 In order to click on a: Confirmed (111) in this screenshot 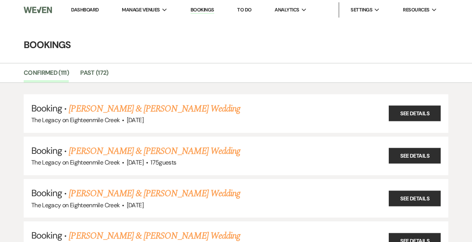, I will do `click(46, 75)`.